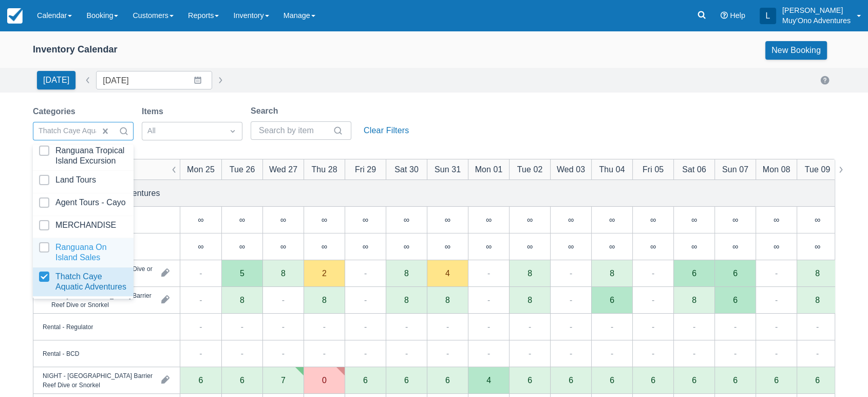  Describe the element at coordinates (768, 16) in the screenshot. I see `div: L` at that location.